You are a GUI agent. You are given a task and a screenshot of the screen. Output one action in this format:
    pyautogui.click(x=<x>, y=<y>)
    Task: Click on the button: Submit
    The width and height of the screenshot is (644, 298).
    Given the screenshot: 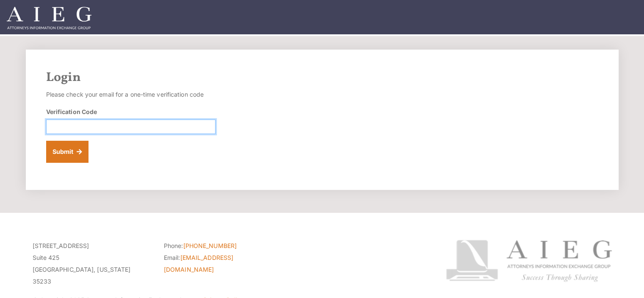 What is the action you would take?
    pyautogui.click(x=67, y=152)
    